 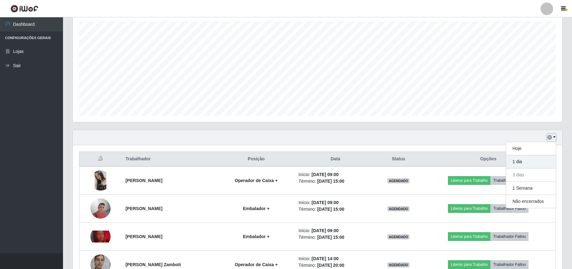 What do you see at coordinates (336, 159) in the screenshot?
I see `th: Data` at bounding box center [336, 159].